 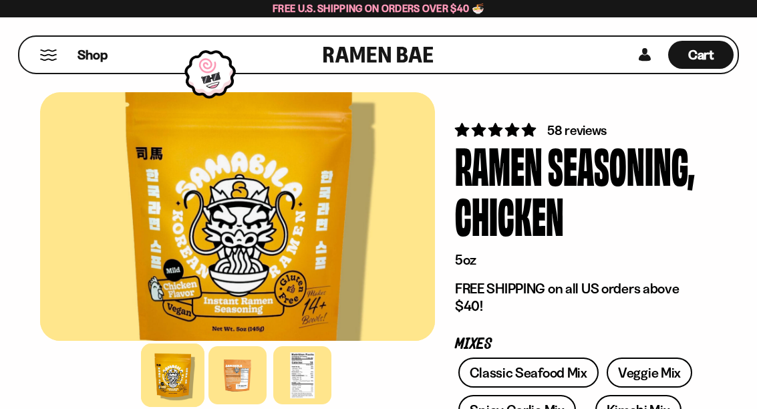 What do you see at coordinates (378, 8) in the screenshot?
I see `span: Free U.S. Shipping on Orders over $40 🍜` at bounding box center [378, 8].